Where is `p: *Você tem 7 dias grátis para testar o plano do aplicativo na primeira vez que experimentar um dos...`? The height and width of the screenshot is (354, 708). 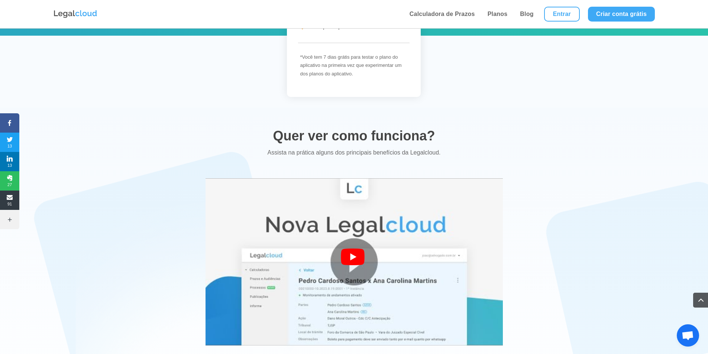 p: *Você tem 7 dias grátis para testar o plano do aplicativo na primeira vez que experimentar um dos... is located at coordinates (354, 66).